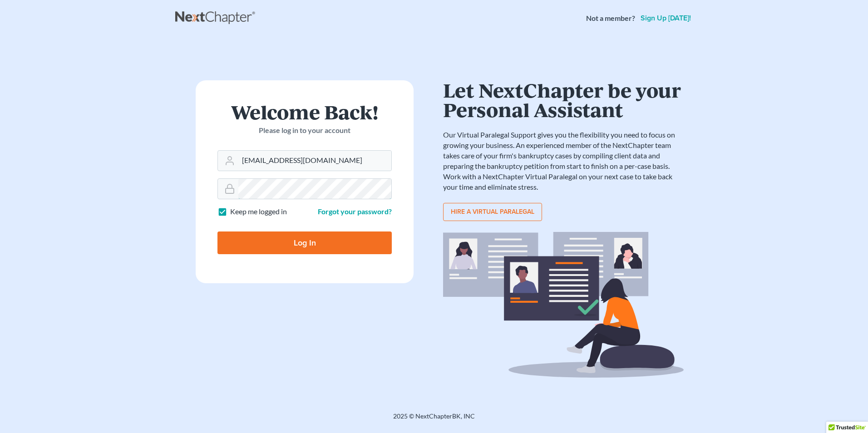  What do you see at coordinates (315, 161) in the screenshot?
I see `input: Email Address` at bounding box center [315, 161].